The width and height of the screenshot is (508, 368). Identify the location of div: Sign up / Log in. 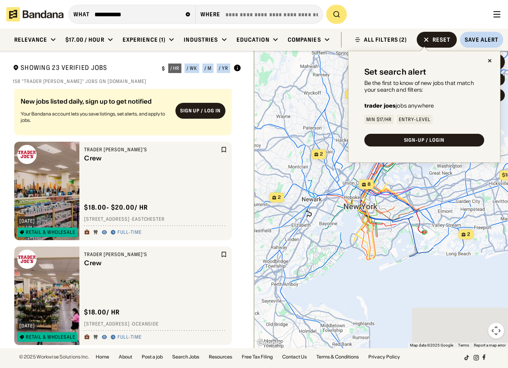
(200, 111).